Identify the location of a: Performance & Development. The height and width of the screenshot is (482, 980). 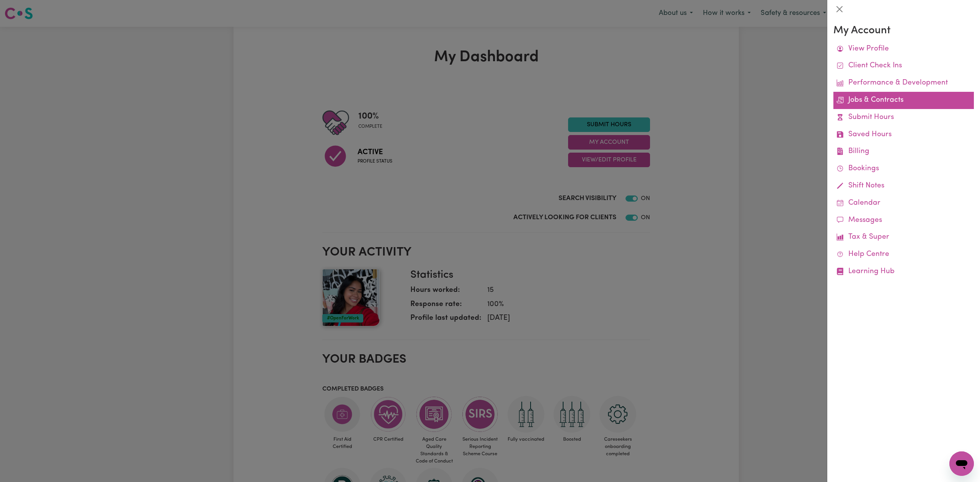
(903, 83).